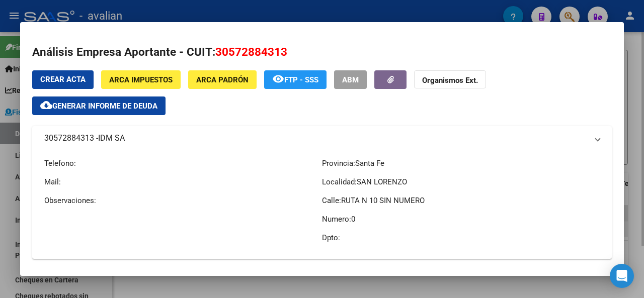  Describe the element at coordinates (461, 182) in the screenshot. I see `p: Localidad:` at that location.